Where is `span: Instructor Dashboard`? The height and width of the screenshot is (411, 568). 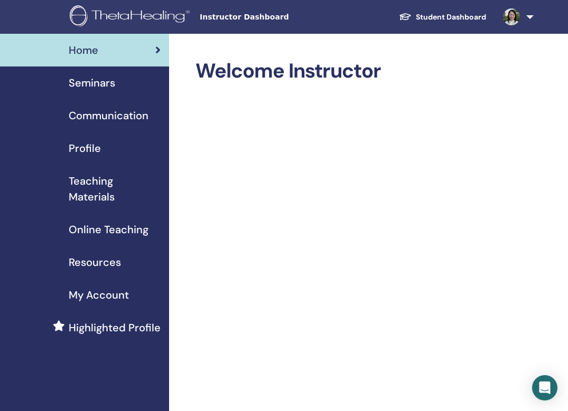 span: Instructor Dashboard is located at coordinates (279, 17).